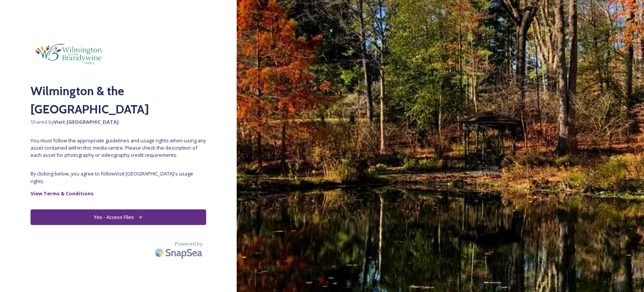 The width and height of the screenshot is (644, 292). I want to click on img: SnapSea Logo, so click(179, 252).